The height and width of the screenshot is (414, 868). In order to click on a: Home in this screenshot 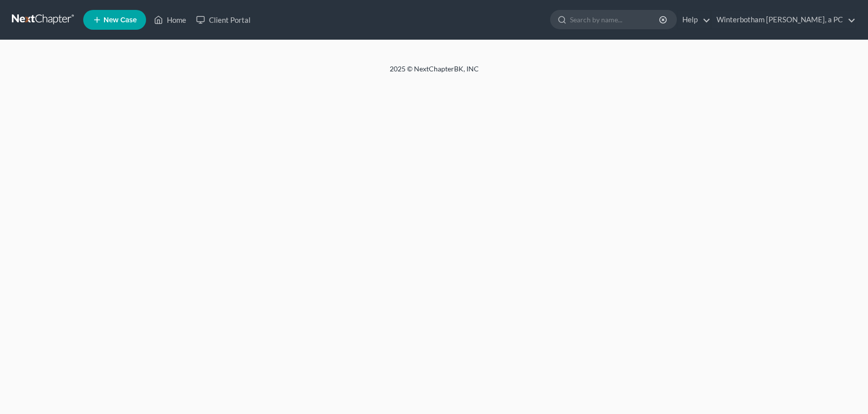, I will do `click(170, 20)`.